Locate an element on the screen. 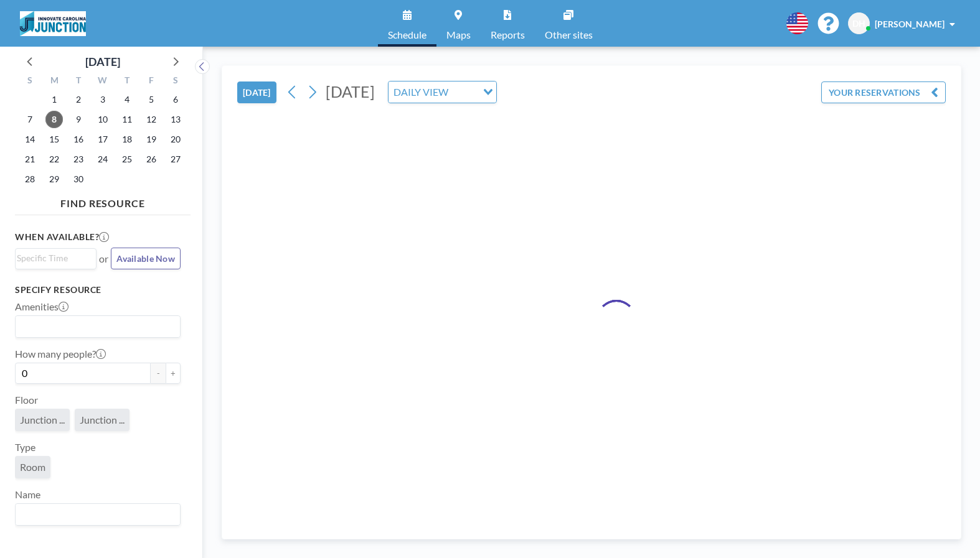 The image size is (980, 558). span: Sunday, September 14, 2025 is located at coordinates (30, 140).